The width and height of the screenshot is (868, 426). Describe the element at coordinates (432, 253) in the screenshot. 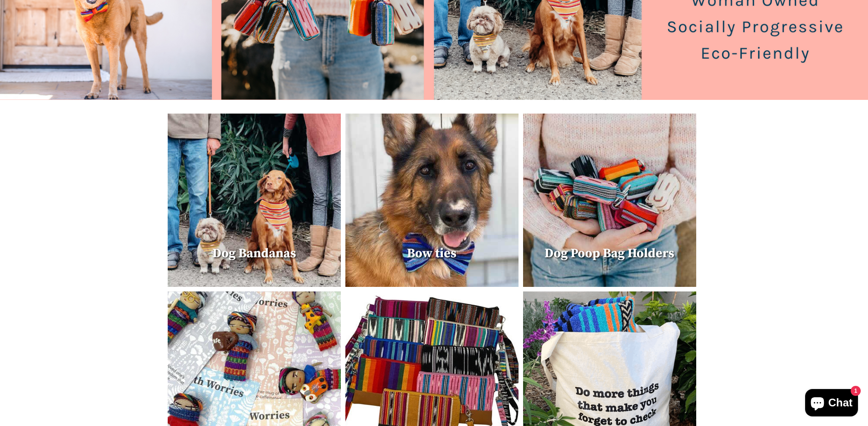

I see `span: Bow ties` at that location.